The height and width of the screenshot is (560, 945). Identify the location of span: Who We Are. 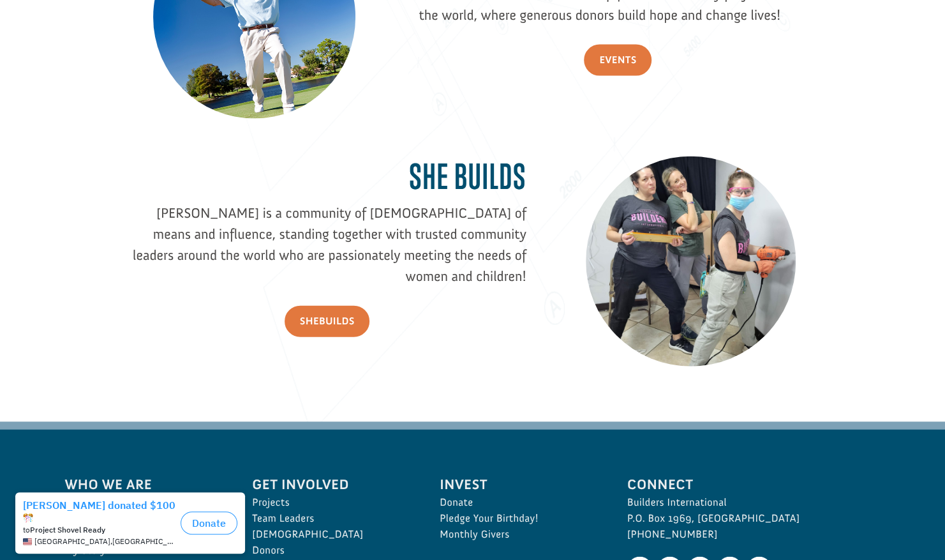
(145, 483).